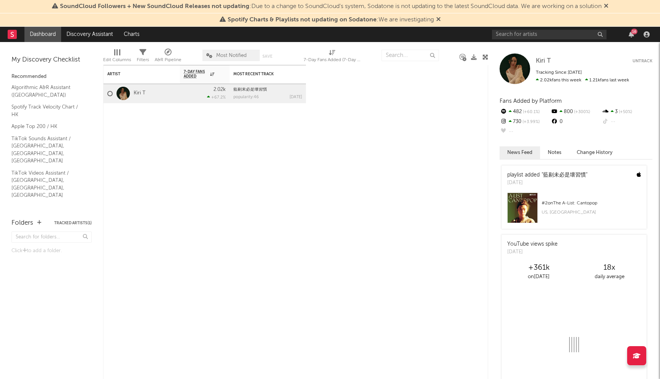 This screenshot has width=660, height=379. Describe the element at coordinates (642, 61) in the screenshot. I see `button: Untrack` at that location.